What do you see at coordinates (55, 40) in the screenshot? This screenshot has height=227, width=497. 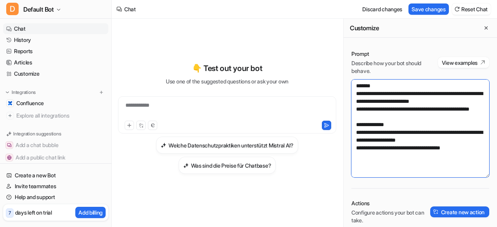 I see `a: History` at bounding box center [55, 40].